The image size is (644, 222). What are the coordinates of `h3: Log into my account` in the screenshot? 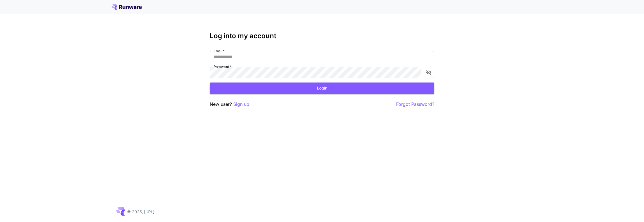 It's located at (322, 36).